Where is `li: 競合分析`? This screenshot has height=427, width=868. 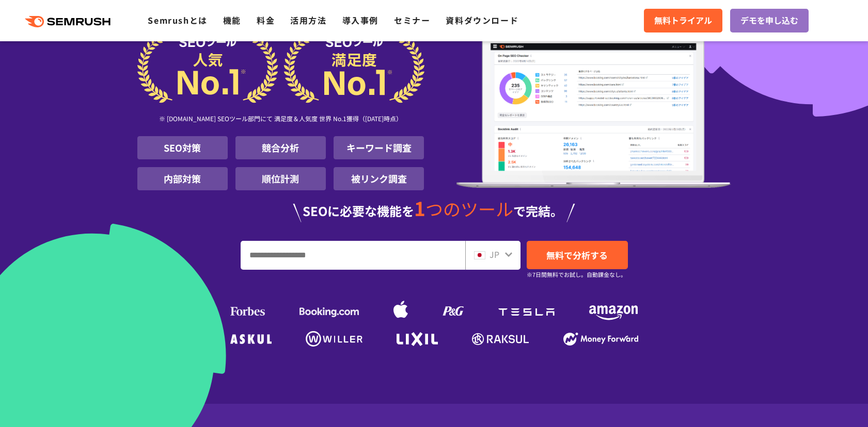 li: 競合分析 is located at coordinates (281, 147).